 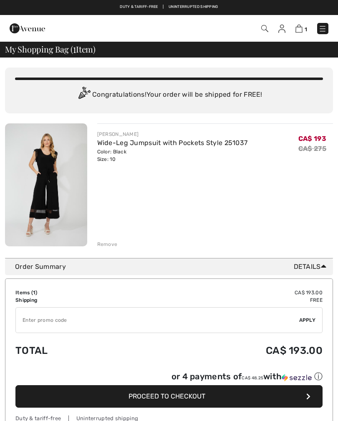 I want to click on div: Congratulations! Your order will be shipped for FREE!, so click(x=169, y=95).